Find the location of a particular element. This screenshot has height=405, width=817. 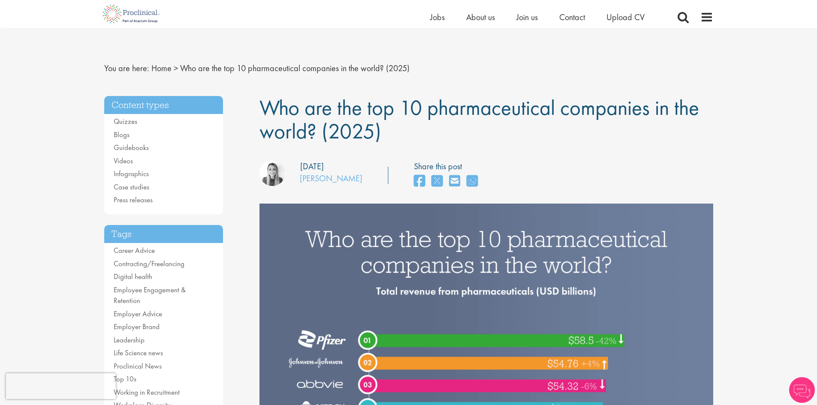

label: Share this post is located at coordinates (448, 166).